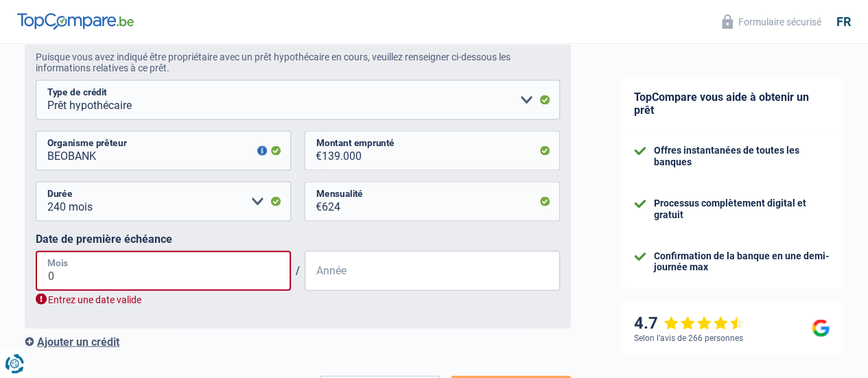 The height and width of the screenshot is (378, 868). I want to click on img: TopCompare Logo, so click(75, 21).